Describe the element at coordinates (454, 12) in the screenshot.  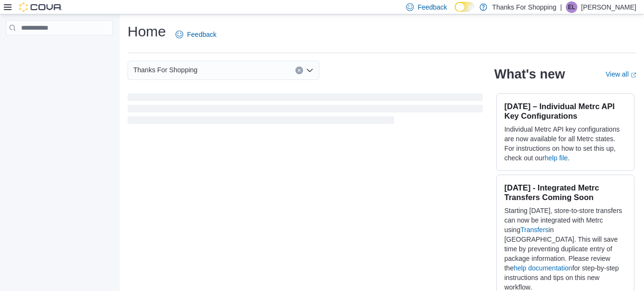
I see `span: Dark Mode` at that location.